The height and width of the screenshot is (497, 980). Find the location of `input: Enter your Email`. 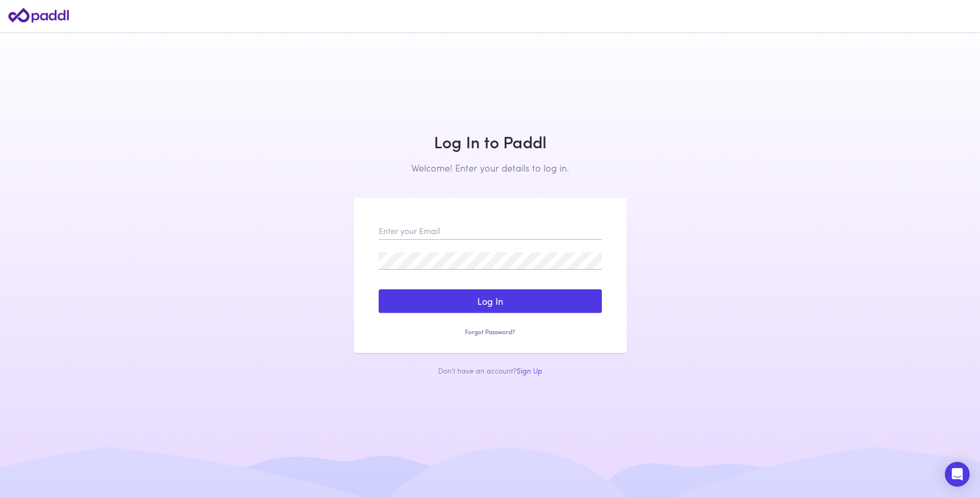

input: Enter your Email is located at coordinates (490, 231).